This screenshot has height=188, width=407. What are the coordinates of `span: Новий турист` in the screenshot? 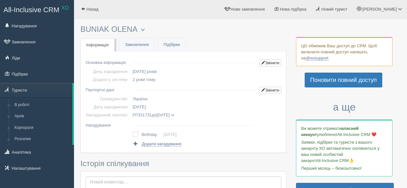 It's located at (334, 9).